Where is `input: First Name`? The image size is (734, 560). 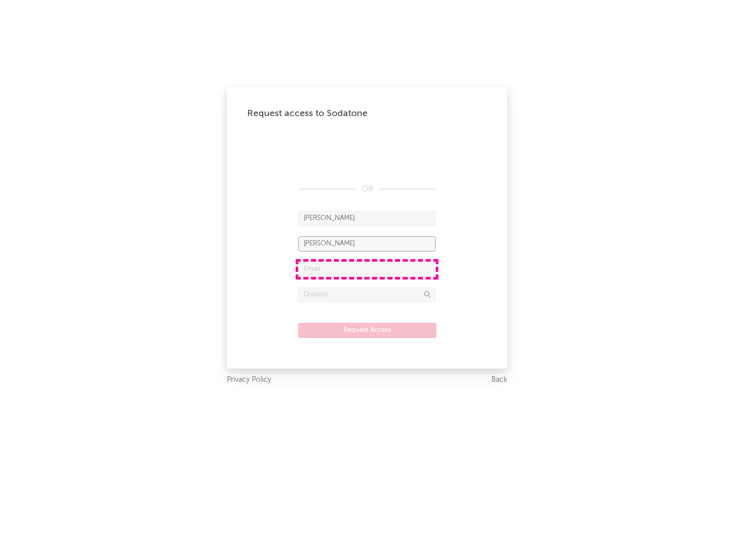 input: First Name is located at coordinates (367, 218).